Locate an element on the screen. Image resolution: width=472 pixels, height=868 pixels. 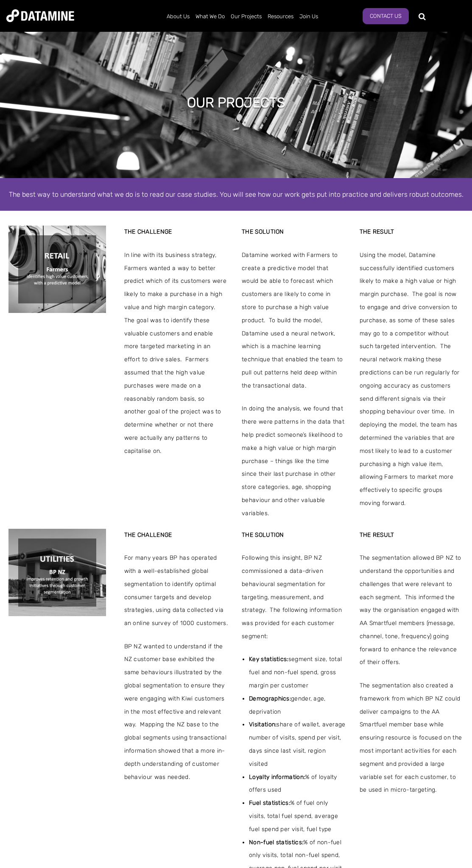
strong: Fuel statistics: is located at coordinates (269, 803).